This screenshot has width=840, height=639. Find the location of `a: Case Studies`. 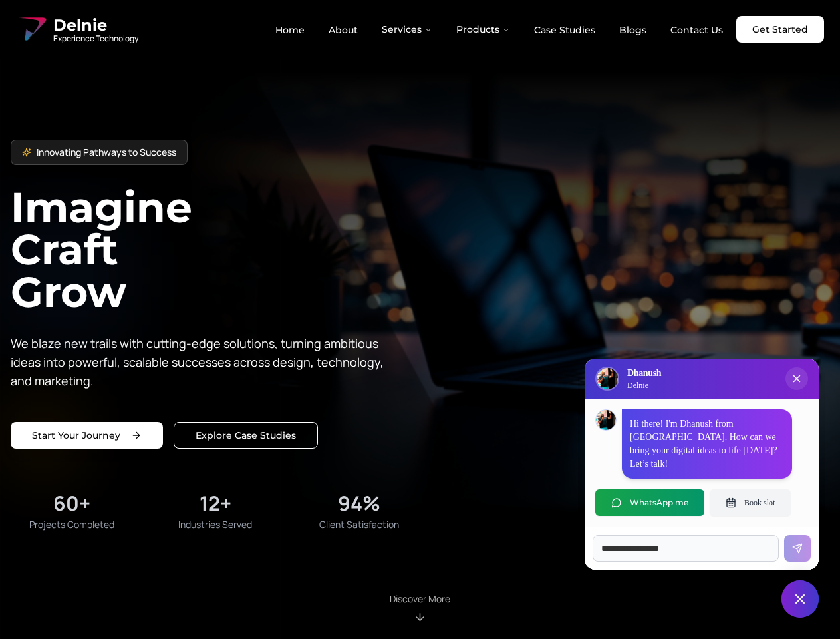

a: Case Studies is located at coordinates (565, 30).